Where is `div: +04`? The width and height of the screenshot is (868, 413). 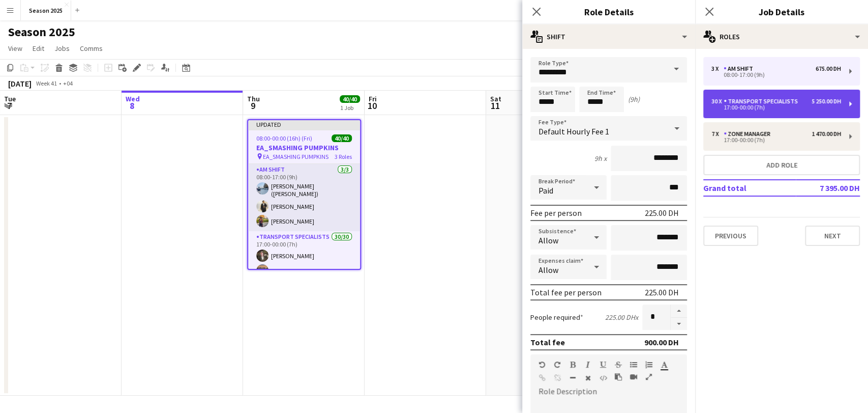 div: +04 is located at coordinates (67, 83).